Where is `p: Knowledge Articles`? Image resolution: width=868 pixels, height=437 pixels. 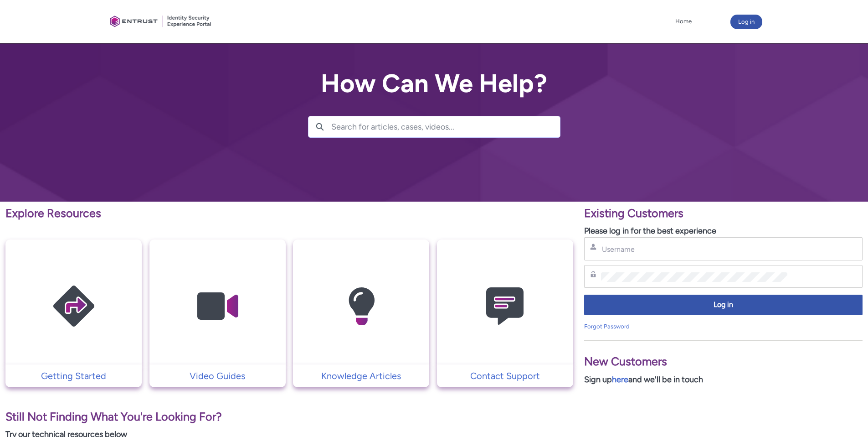 p: Knowledge Articles is located at coordinates (361, 376).